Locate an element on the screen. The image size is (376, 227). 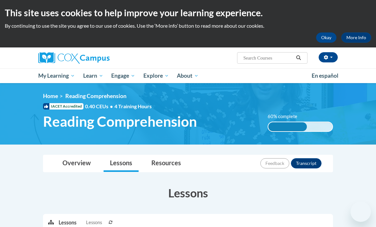
h2: This site uses cookies to help improve your learning experience. is located at coordinates (188, 13).